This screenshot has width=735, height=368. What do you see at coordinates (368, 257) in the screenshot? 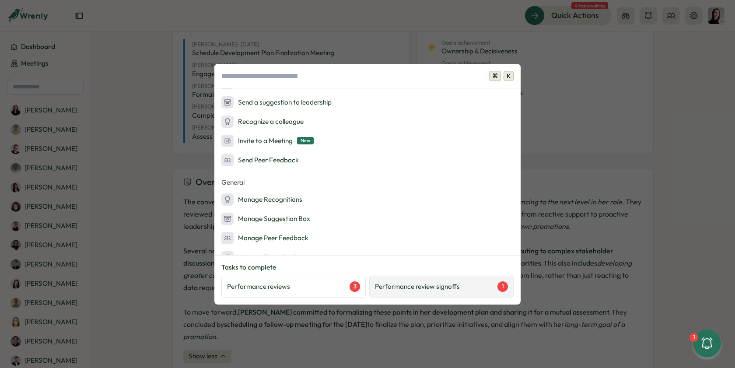
I see `button: Manage Team Goals` at bounding box center [368, 257].